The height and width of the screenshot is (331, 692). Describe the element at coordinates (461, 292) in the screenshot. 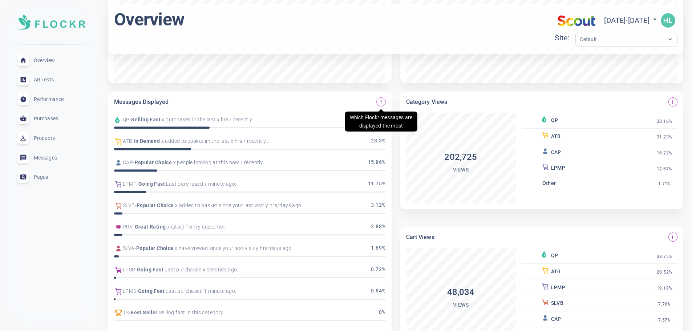

I see `h4: 48,034` at that location.